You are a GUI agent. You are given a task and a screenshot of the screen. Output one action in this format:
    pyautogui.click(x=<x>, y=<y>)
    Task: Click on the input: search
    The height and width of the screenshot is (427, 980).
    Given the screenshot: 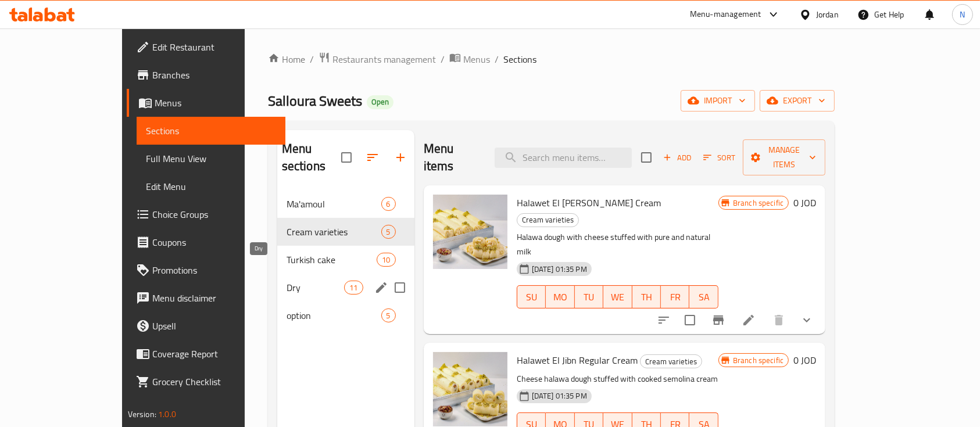 What is the action you would take?
    pyautogui.click(x=563, y=157)
    